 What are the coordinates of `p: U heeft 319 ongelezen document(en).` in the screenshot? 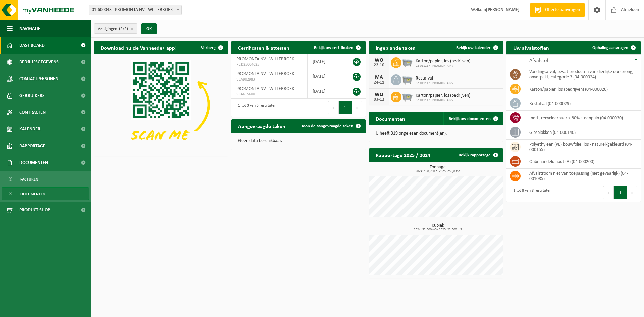 It's located at (436, 134).